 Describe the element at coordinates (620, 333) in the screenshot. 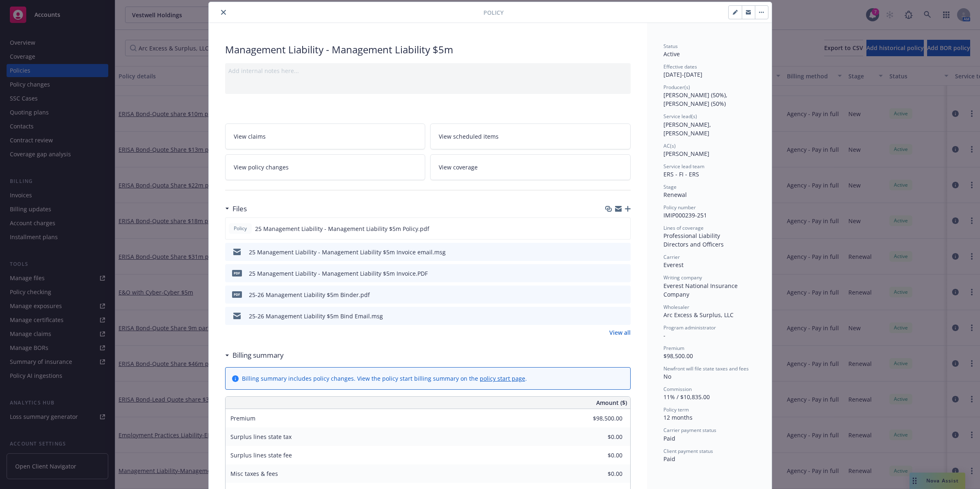

I see `a: View all` at that location.